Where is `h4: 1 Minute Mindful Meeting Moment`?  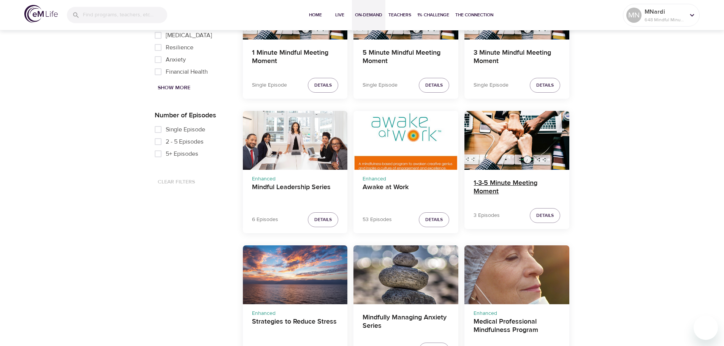
h4: 1 Minute Mindful Meeting Moment is located at coordinates (295, 58).